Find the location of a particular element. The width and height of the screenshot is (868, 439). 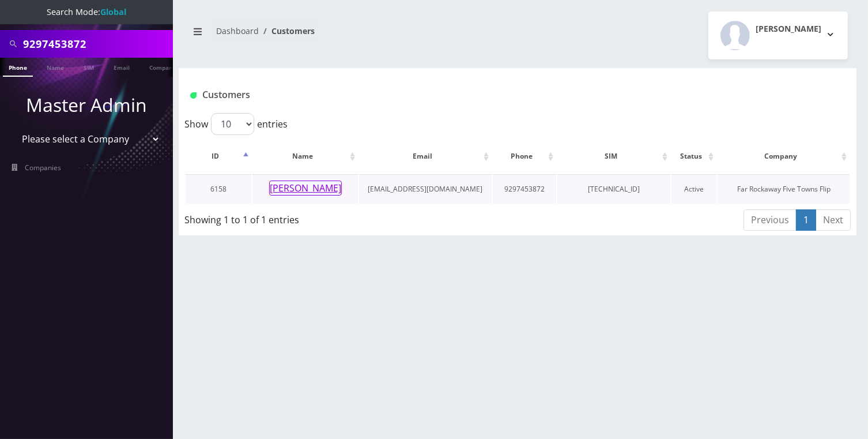

input: Search All Companies is located at coordinates (96, 44).